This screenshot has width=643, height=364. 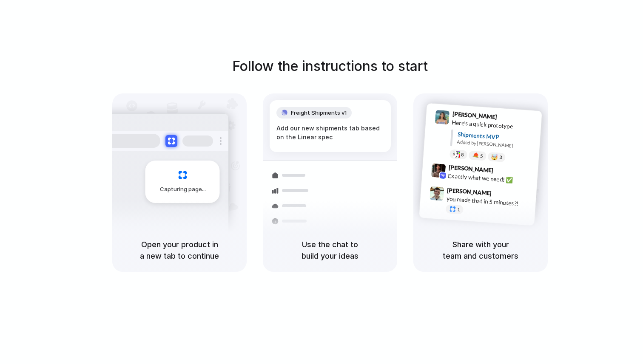 What do you see at coordinates (183, 189) in the screenshot?
I see `span: Capturing page` at bounding box center [183, 189].